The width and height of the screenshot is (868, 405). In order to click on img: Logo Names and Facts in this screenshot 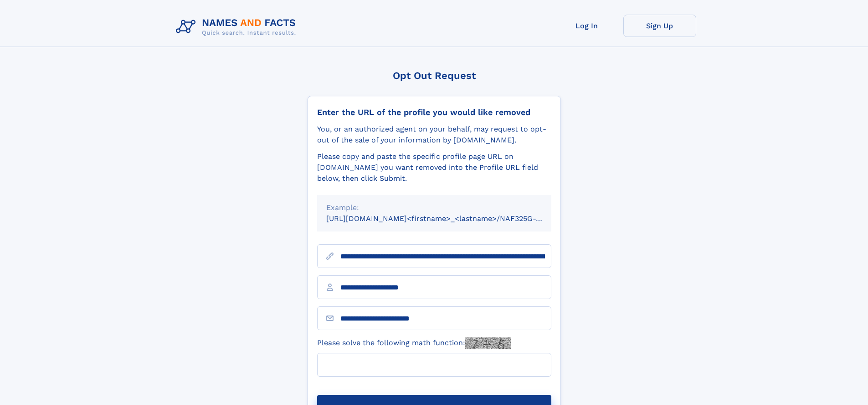, I will do `click(238, 27)`.